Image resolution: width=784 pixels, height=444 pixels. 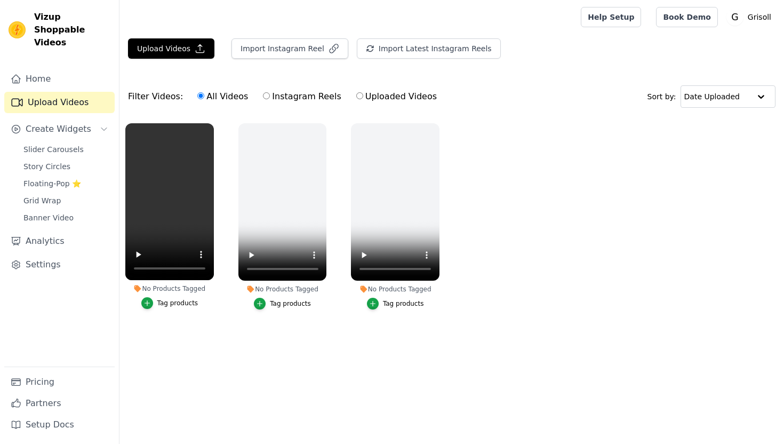 I want to click on span: Grid Wrap, so click(x=42, y=201).